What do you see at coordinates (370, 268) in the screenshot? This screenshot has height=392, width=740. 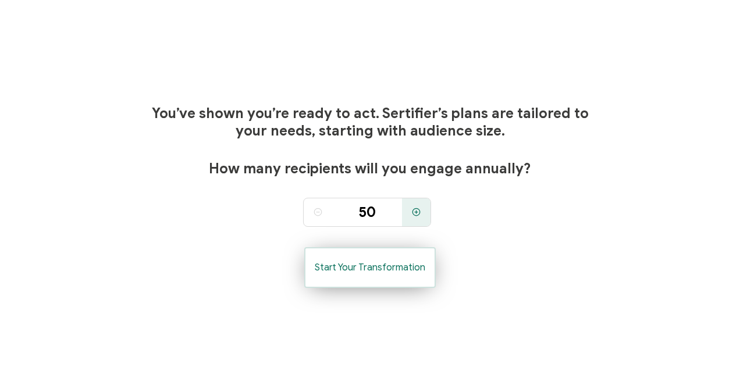 I see `span: Start Your Transformation` at bounding box center [370, 268].